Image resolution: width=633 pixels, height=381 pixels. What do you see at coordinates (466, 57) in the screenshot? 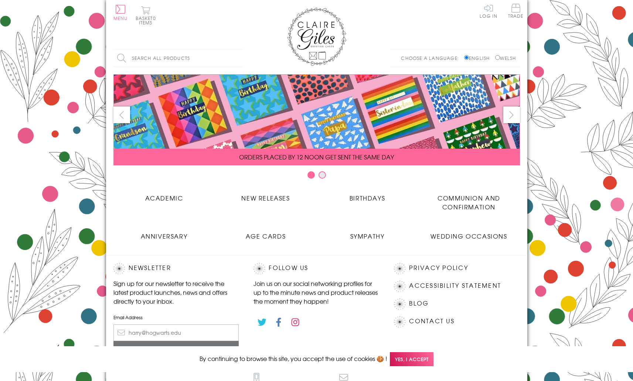
I see `input: English` at bounding box center [466, 57].